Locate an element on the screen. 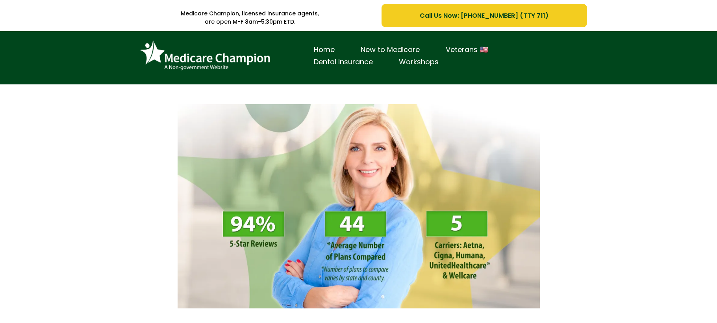 Image resolution: width=717 pixels, height=323 pixels. a: Dental Insurance is located at coordinates (343, 62).